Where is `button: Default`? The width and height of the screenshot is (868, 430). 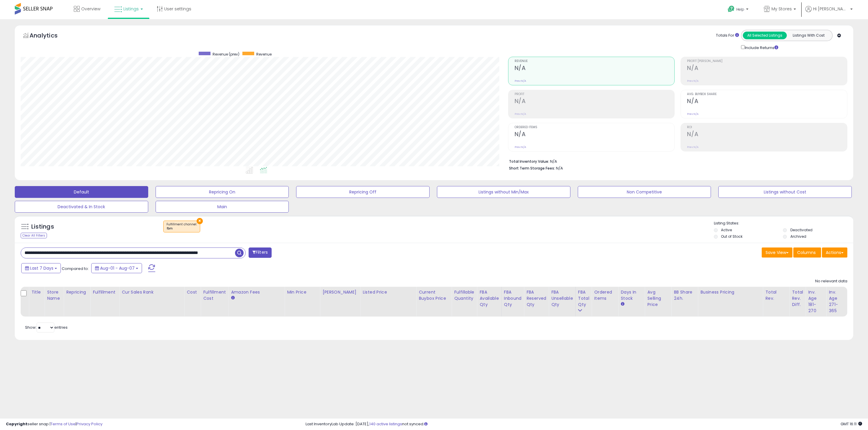 button: Default is located at coordinates (82, 192).